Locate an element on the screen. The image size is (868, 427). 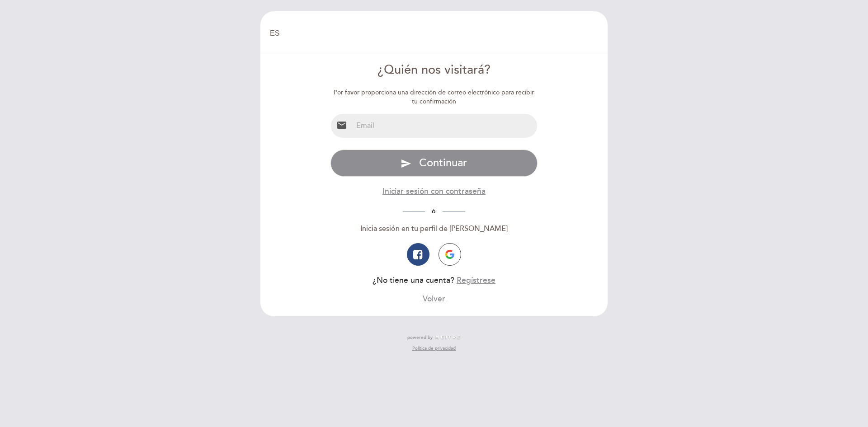
i: send is located at coordinates (406, 163).